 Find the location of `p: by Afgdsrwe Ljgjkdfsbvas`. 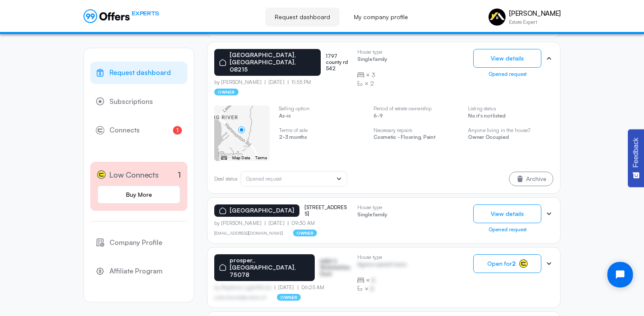

p: by Afgdsrwe Ljgjkdfsbvas is located at coordinates (244, 287).